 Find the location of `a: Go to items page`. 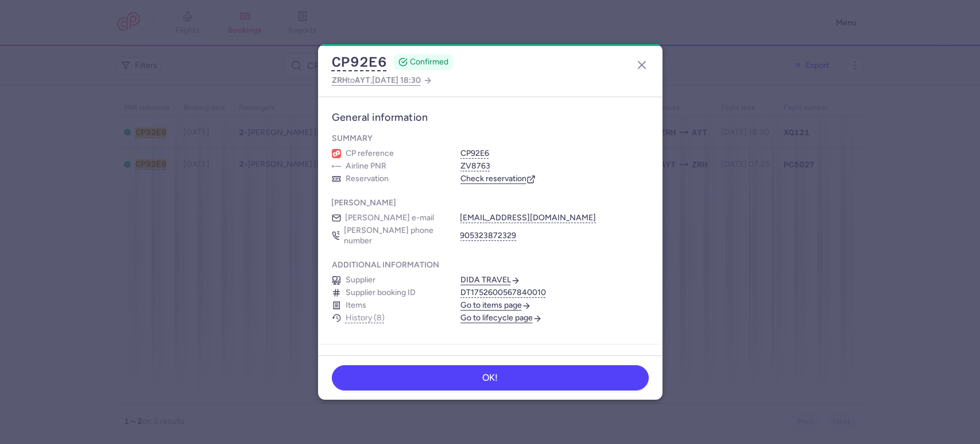

a: Go to items page is located at coordinates (496, 305).